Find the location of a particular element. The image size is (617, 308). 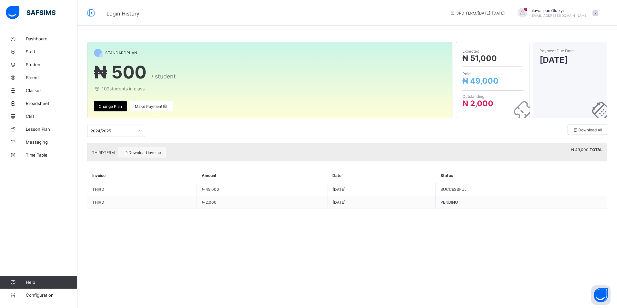

span: Student is located at coordinates (52, 65).